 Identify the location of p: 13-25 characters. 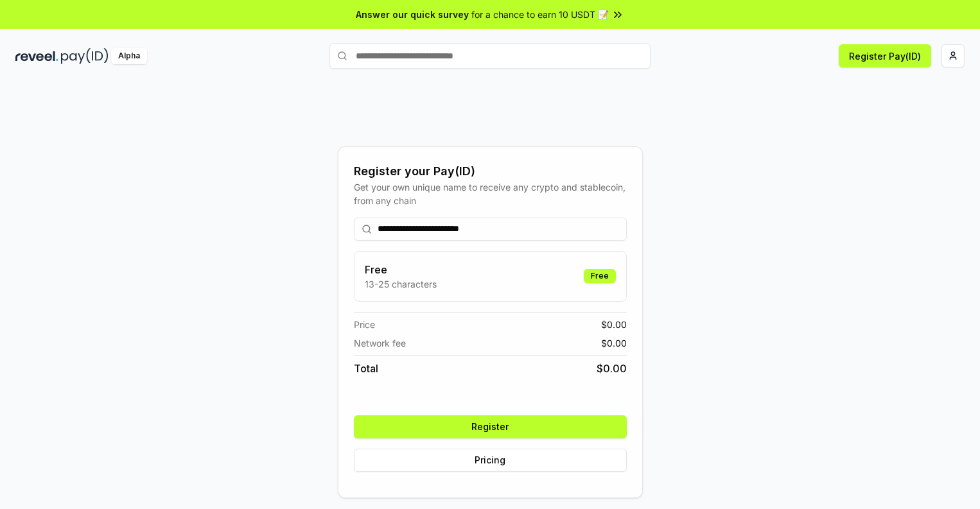
(401, 283).